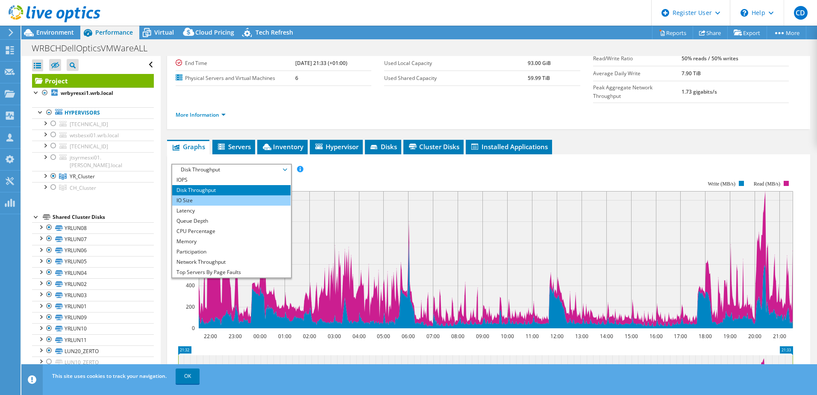  I want to click on div: Shared Cluster Disks, so click(103, 217).